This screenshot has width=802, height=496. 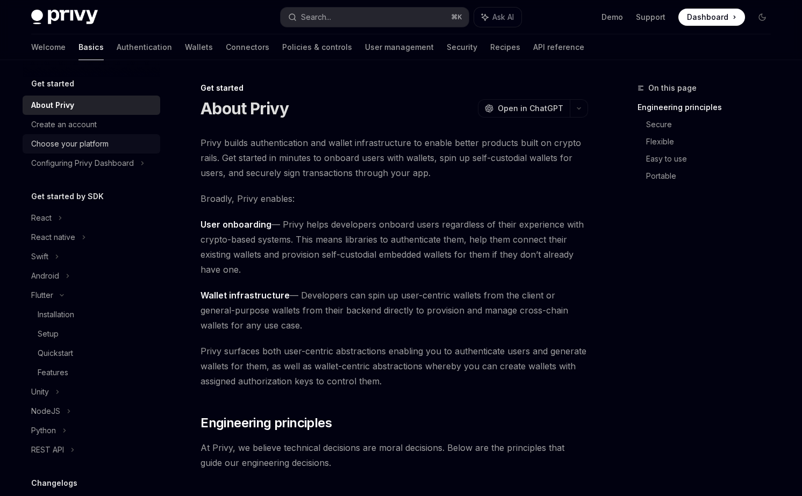 I want to click on div: Choose your platform, so click(x=70, y=144).